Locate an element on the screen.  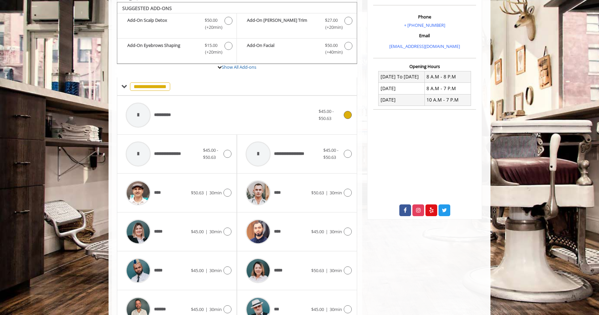
a: Show All Add-ons is located at coordinates (239, 67).